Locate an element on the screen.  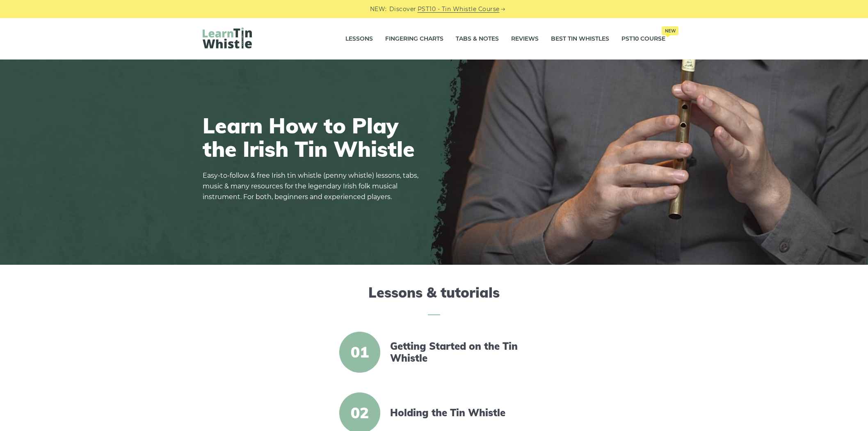
a: Lessons is located at coordinates (359, 39).